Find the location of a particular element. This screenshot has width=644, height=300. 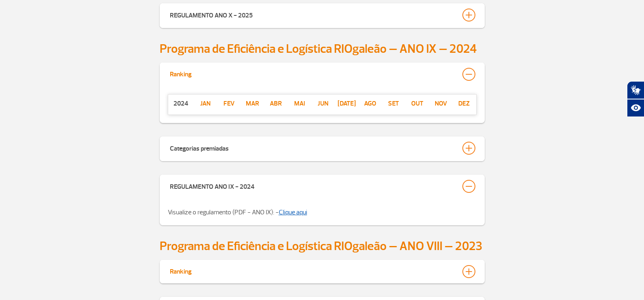

button: REGULAMENTO ANO IX - 2024 is located at coordinates (322, 186).